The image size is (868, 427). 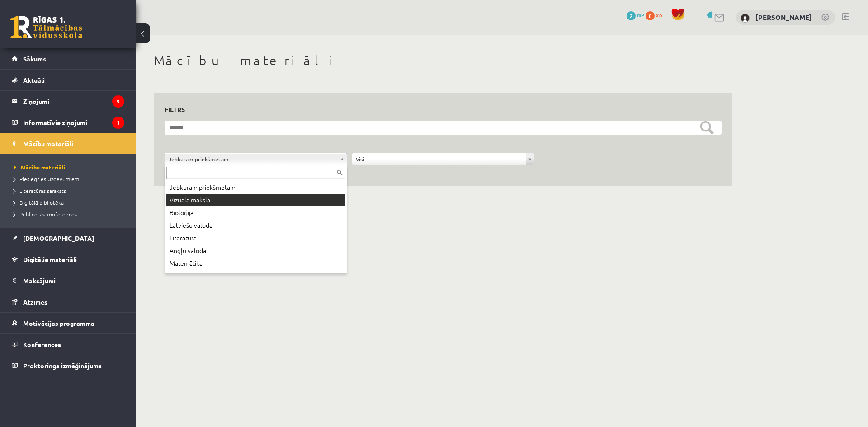 What do you see at coordinates (256, 213) in the screenshot?
I see `div: Bioloģija` at bounding box center [256, 213].